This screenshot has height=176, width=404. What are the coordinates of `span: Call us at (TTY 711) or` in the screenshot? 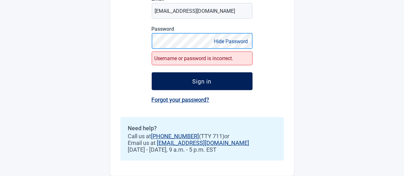 It's located at (202, 136).